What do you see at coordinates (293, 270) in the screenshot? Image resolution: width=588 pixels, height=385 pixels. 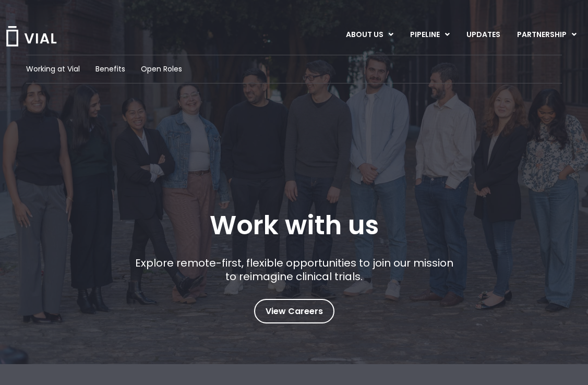 I see `p: Explore remote-first, flexible opportunities to join our mission to reimagine clinical trials.` at bounding box center [293, 270].